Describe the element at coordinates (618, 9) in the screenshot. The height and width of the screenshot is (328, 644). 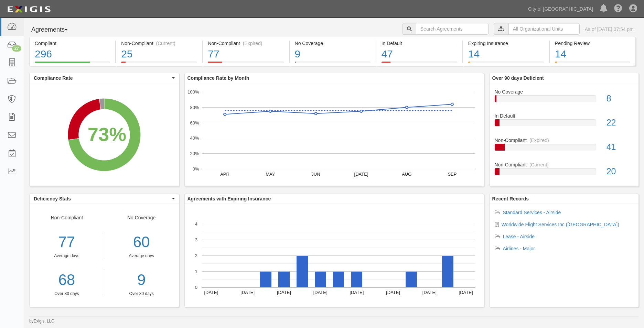
I see `i: Help Center - Complianz` at that location.